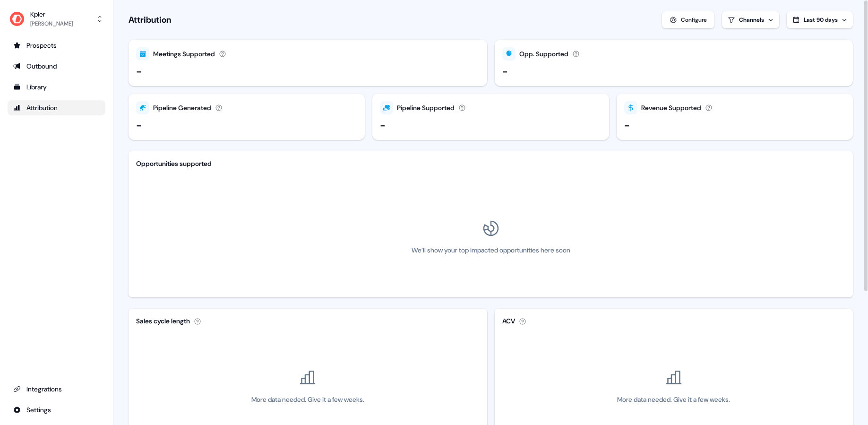  I want to click on a: Go to outbound experience, so click(56, 66).